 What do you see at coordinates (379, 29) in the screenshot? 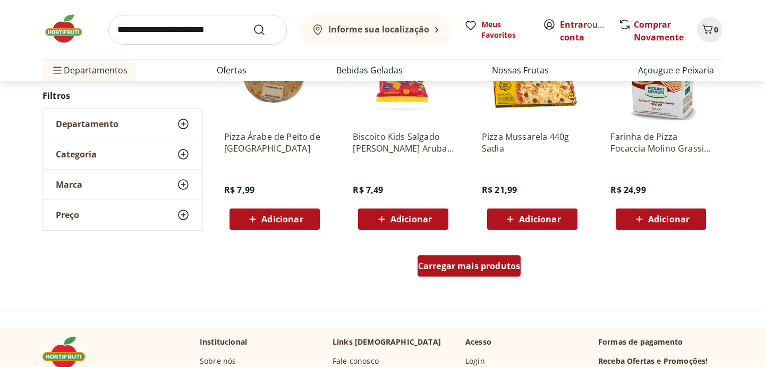
I see `b: Informe sua localização` at bounding box center [379, 29].